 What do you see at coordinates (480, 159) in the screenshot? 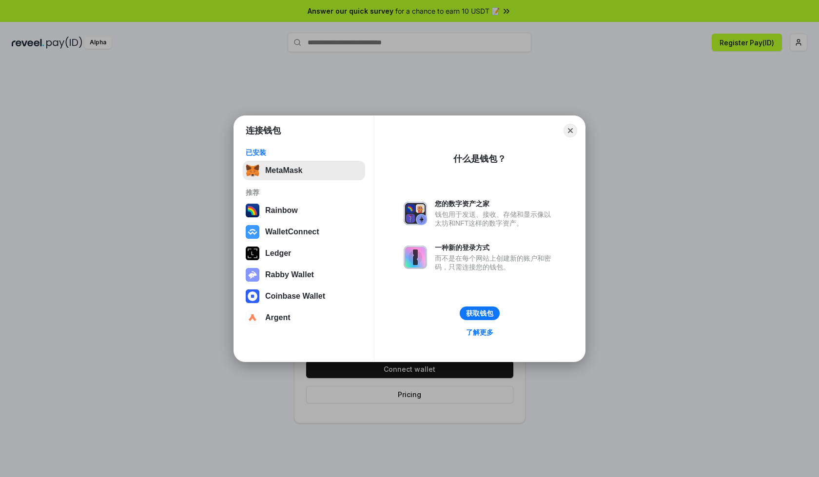
I see `div: 什么是钱包？` at bounding box center [480, 159].